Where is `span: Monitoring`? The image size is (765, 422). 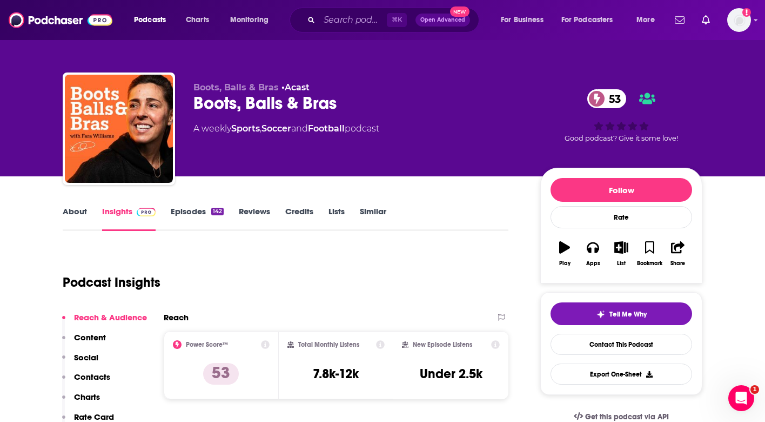
span: Monitoring is located at coordinates (249, 20).